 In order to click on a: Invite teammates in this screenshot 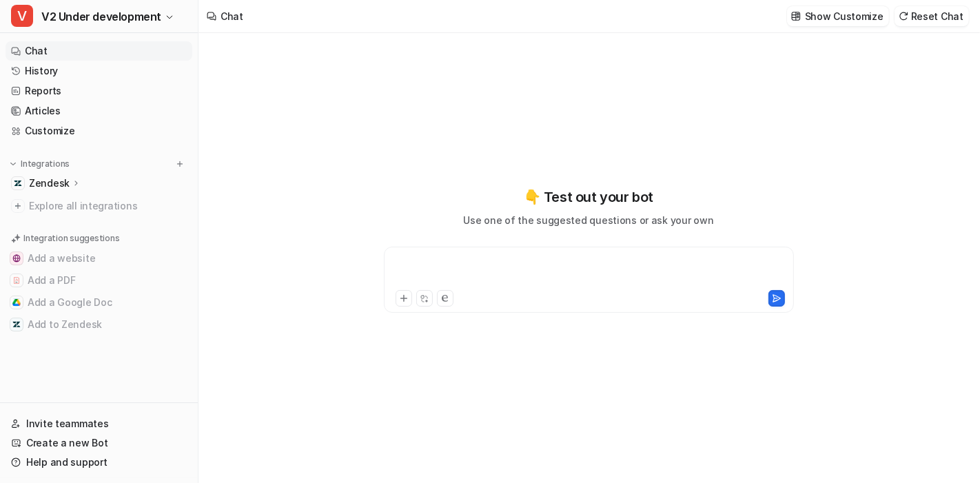, I will do `click(98, 423)`.